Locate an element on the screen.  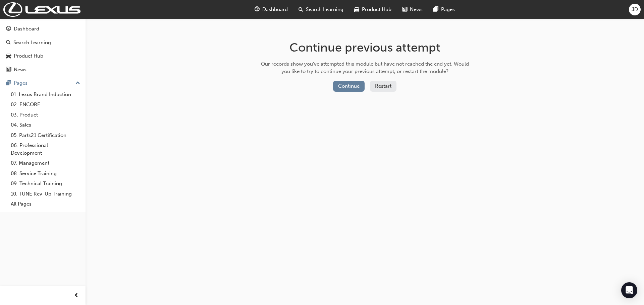
h1: Continue previous attempt is located at coordinates (365, 48).